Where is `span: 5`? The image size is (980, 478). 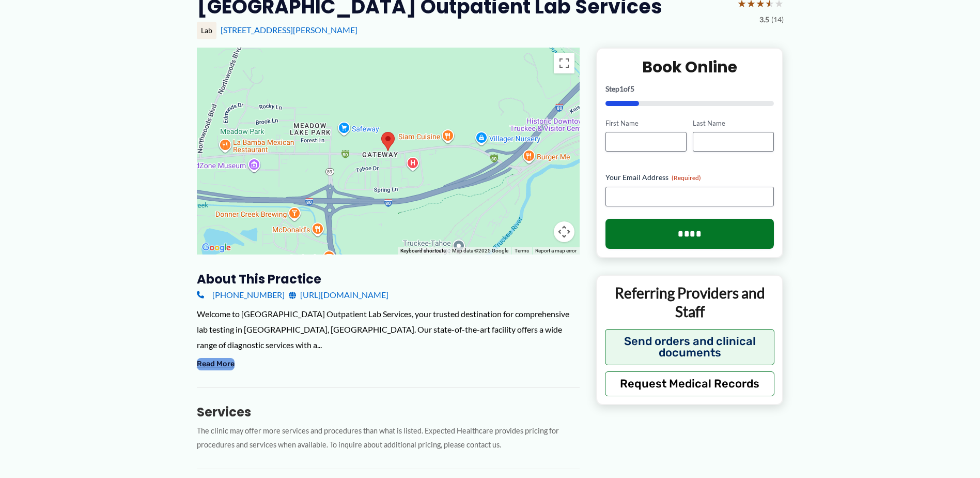
span: 5 is located at coordinates (633, 88).